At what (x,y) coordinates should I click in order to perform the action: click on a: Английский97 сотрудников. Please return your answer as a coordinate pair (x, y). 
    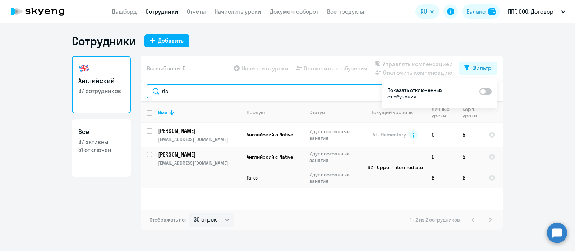
    Looking at the image, I should click on (101, 85).